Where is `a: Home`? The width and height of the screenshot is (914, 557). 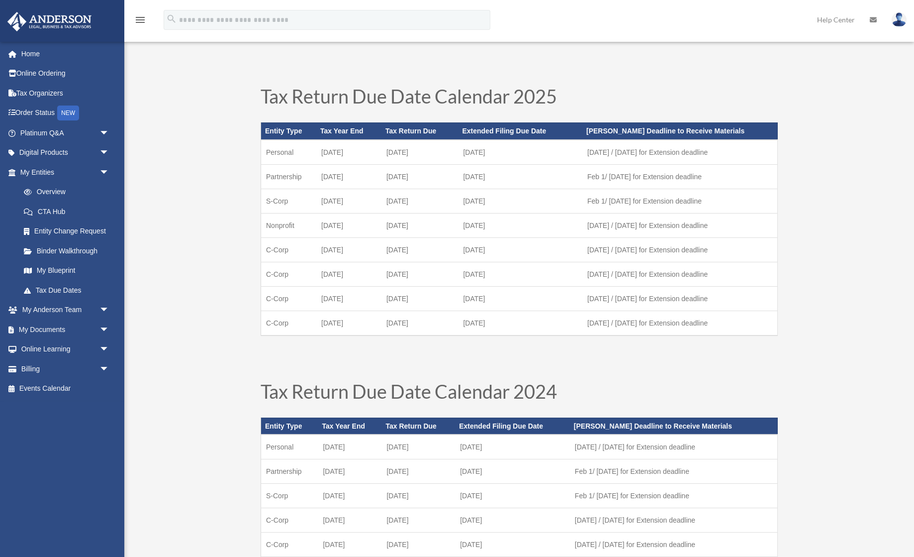
a: Home is located at coordinates (66, 54).